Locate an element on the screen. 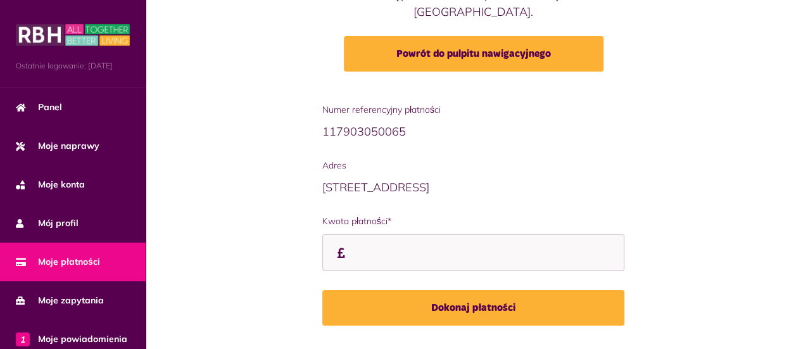 The width and height of the screenshot is (801, 349). font: Moje zapytania is located at coordinates (71, 300).